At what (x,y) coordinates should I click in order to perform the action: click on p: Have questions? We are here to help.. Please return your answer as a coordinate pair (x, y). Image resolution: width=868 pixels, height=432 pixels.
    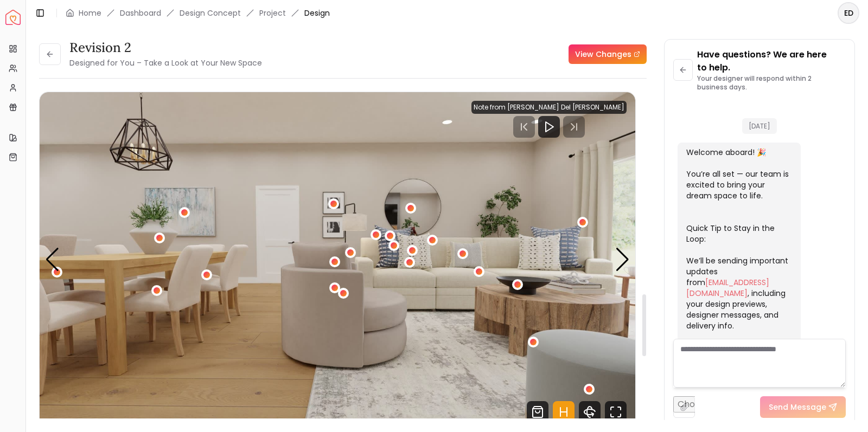
    Looking at the image, I should click on (771, 61).